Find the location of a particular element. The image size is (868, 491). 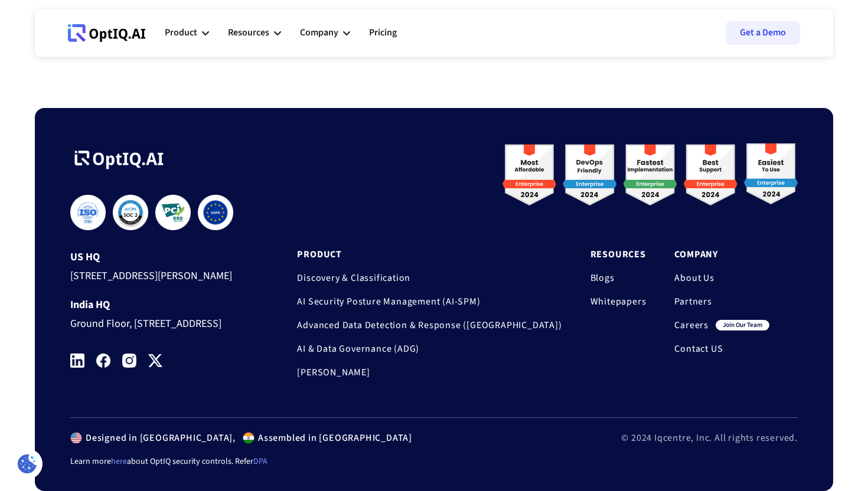

div: Webflow Homepage is located at coordinates (68, 42).